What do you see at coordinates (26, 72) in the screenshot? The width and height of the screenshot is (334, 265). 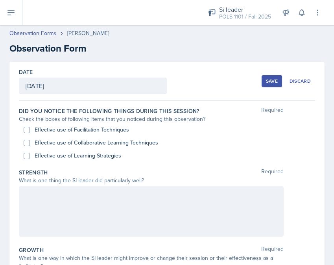 I see `label: Date` at bounding box center [26, 72].